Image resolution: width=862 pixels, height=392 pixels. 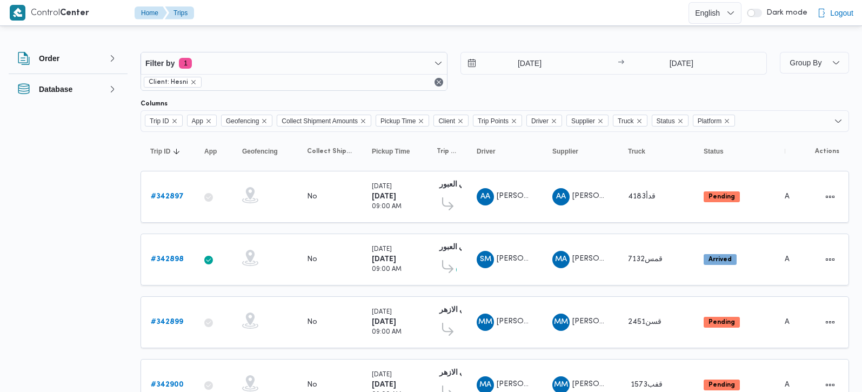 What do you see at coordinates (681, 121) in the screenshot?
I see `button: Remove Status from selection in this group` at bounding box center [681, 121].